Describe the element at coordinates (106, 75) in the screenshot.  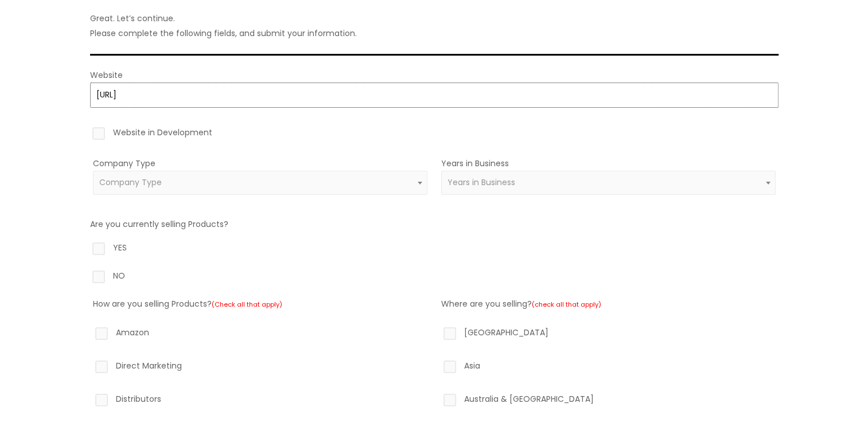
I see `label: Website` at that location.